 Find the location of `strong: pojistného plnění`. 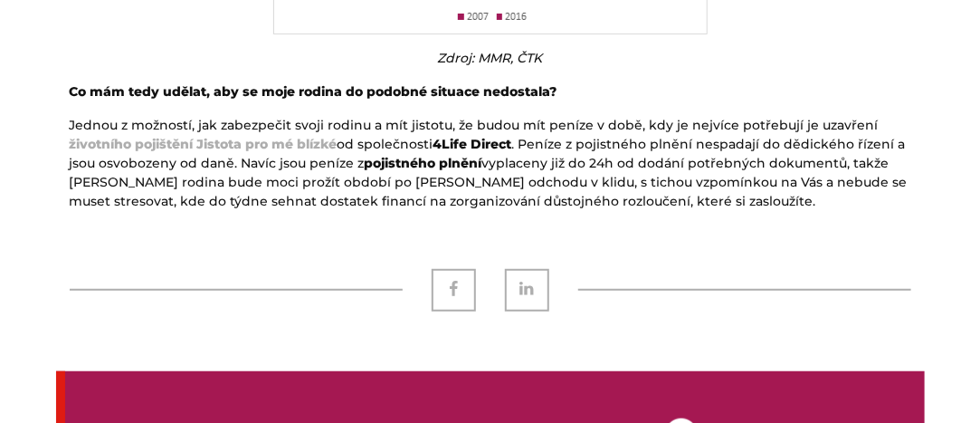

strong: pojistného plnění is located at coordinates (423, 163).